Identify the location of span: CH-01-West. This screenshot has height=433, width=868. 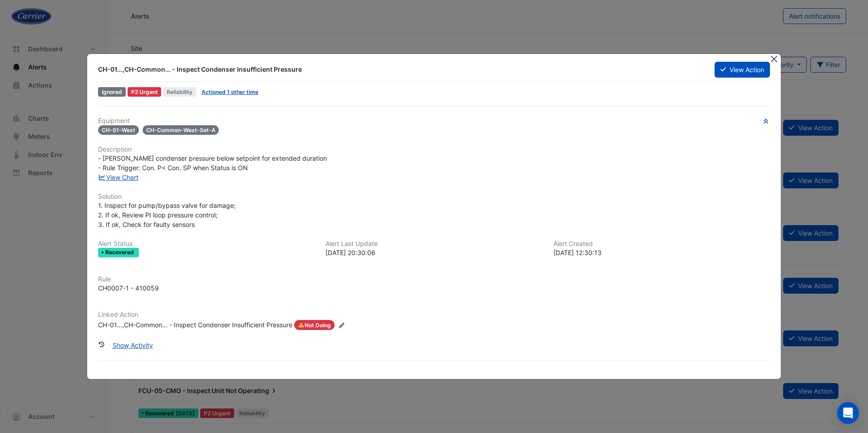
(119, 130).